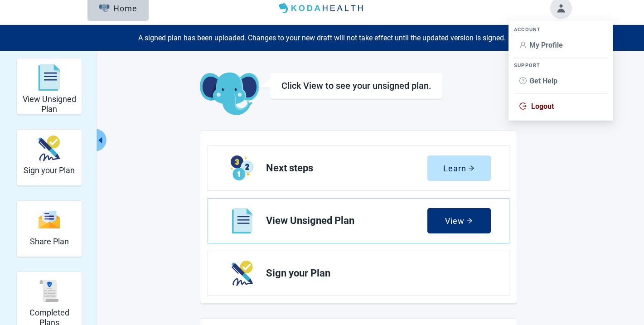 The height and width of the screenshot is (325, 644). What do you see at coordinates (49, 104) in the screenshot?
I see `h2: View Unsigned Plan` at bounding box center [49, 104].